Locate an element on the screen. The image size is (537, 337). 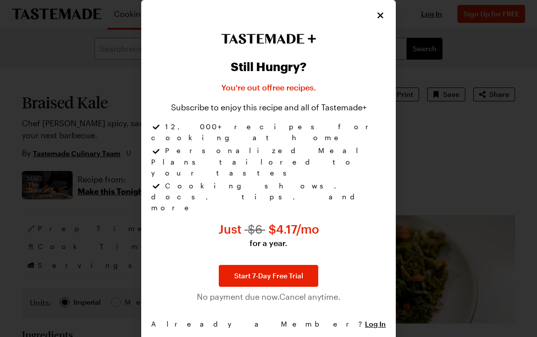
span: No payment due now. Cancel anytime. is located at coordinates (268, 297).